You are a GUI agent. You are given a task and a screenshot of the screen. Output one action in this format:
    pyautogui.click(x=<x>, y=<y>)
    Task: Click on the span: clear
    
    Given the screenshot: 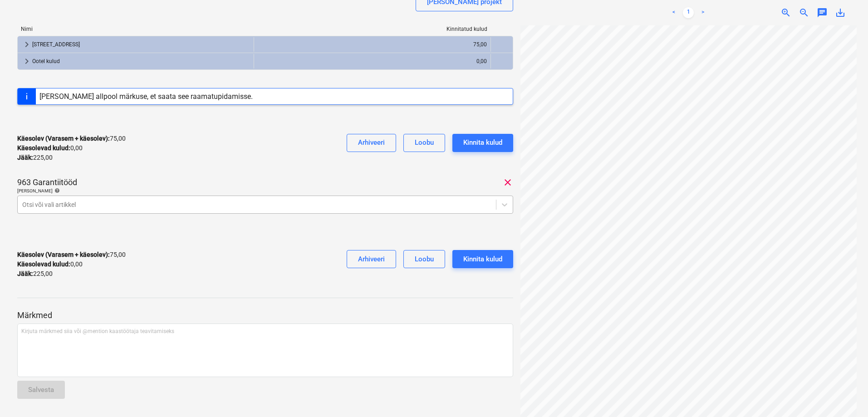 What is the action you would take?
    pyautogui.click(x=508, y=182)
    